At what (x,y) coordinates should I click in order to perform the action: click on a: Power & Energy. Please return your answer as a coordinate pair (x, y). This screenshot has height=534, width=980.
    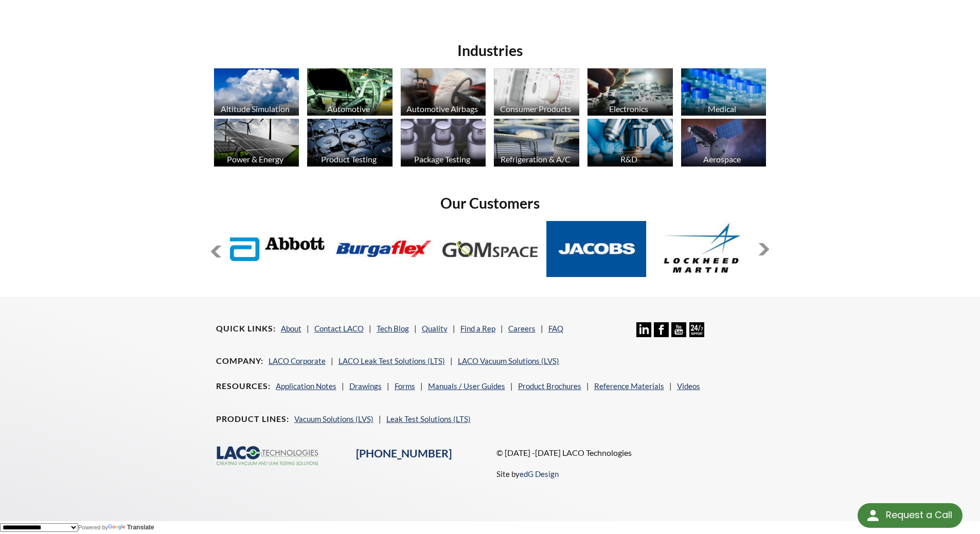
    Looking at the image, I should click on (257, 144).